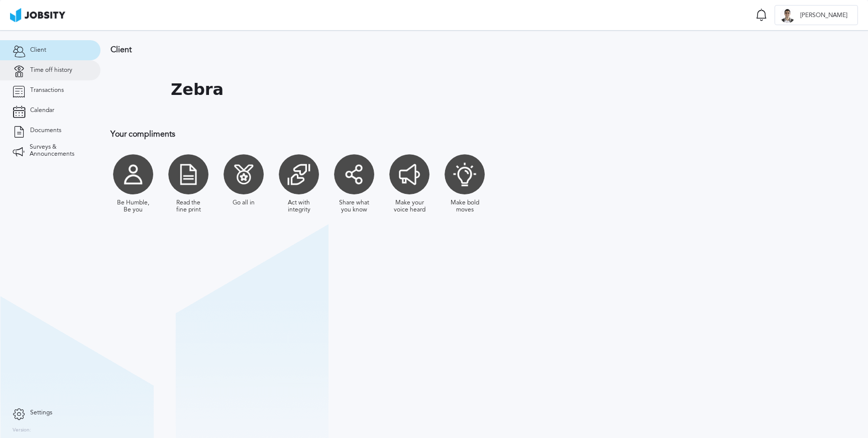 This screenshot has height=438, width=868. Describe the element at coordinates (197, 90) in the screenshot. I see `h1: Zebra` at that location.